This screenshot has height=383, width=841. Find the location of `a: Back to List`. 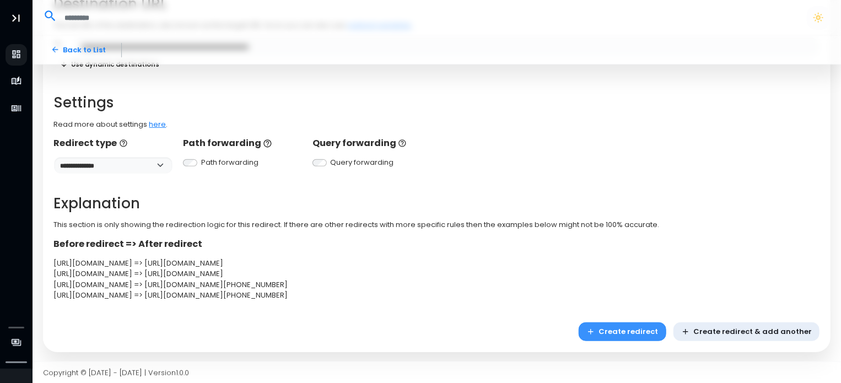

a: Back to List is located at coordinates (78, 50).